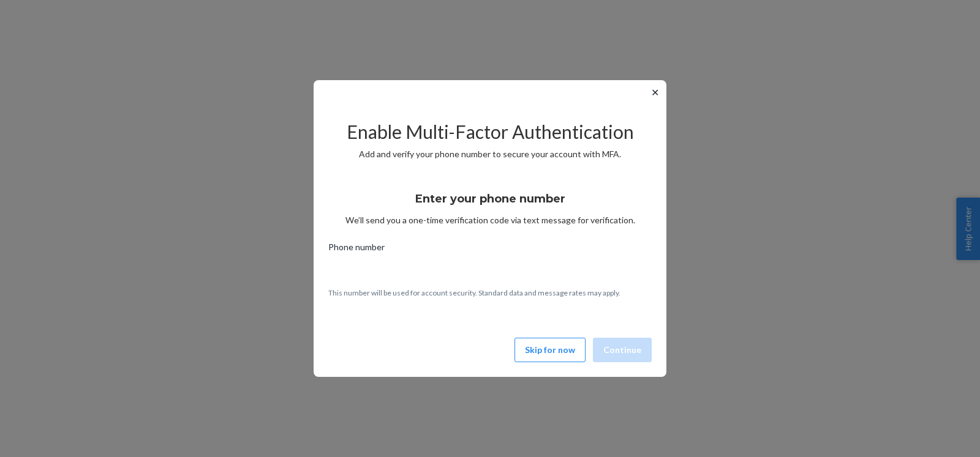  What do you see at coordinates (490, 132) in the screenshot?
I see `h2: Enable Multi-Factor Authentication` at bounding box center [490, 132].